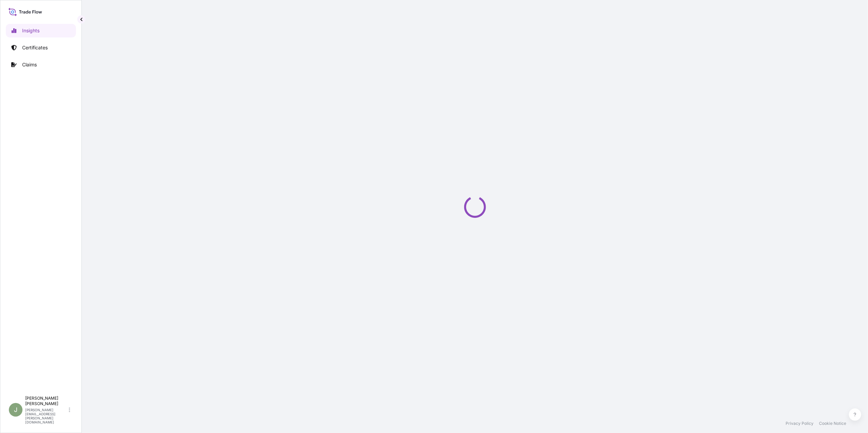 This screenshot has height=433, width=868. I want to click on a: Claims, so click(41, 64).